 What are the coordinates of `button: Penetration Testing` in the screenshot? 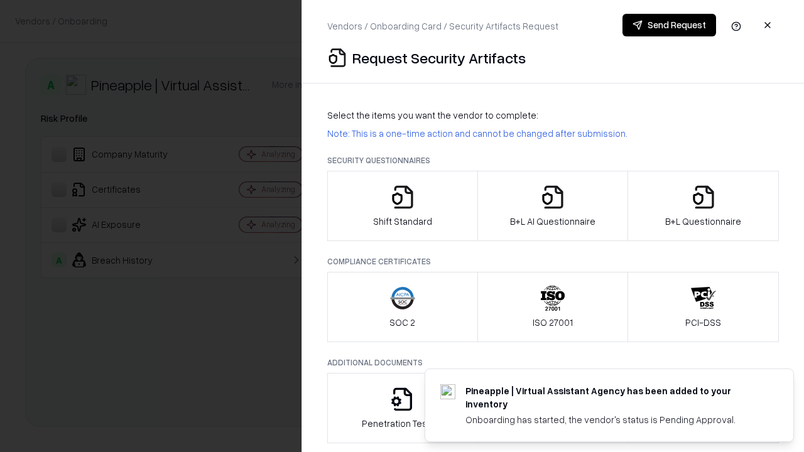 It's located at (403, 408).